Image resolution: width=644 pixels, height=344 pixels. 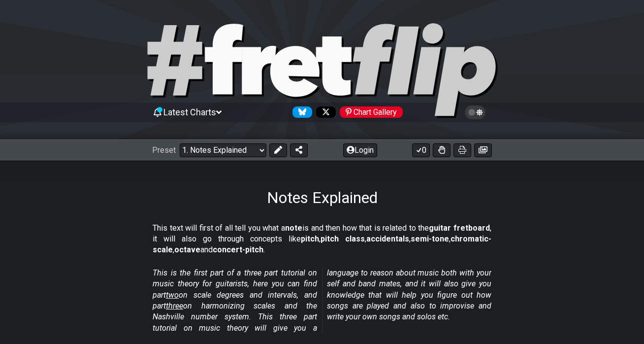 What do you see at coordinates (429, 238) in the screenshot?
I see `strong: semi-tone` at bounding box center [429, 238].